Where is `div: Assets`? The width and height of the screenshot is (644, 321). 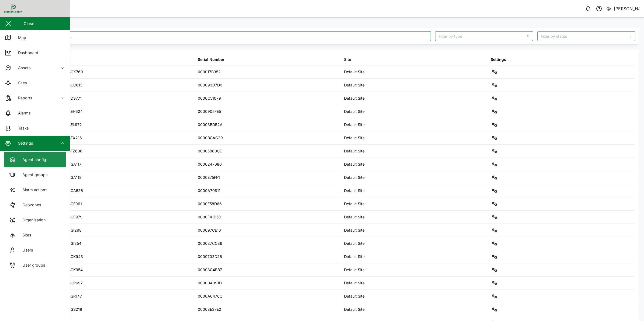
div: Assets is located at coordinates (22, 68).